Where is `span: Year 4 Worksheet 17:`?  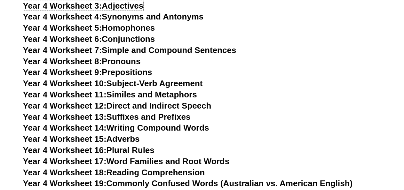
span: Year 4 Worksheet 17: is located at coordinates (65, 162).